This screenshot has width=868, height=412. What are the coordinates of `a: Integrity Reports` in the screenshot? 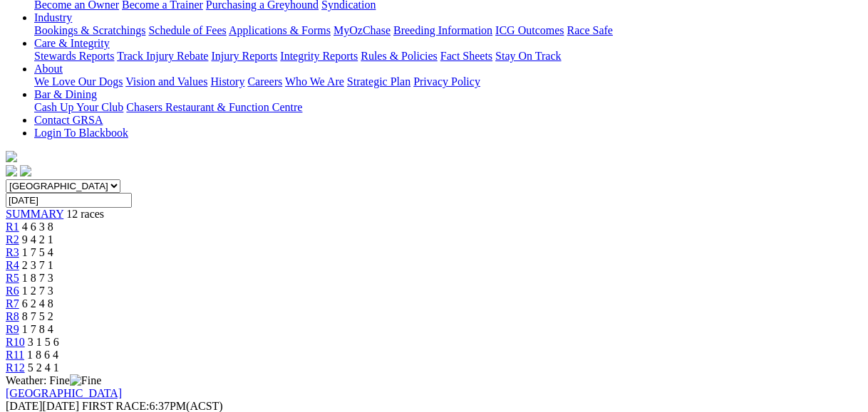 It's located at (319, 56).